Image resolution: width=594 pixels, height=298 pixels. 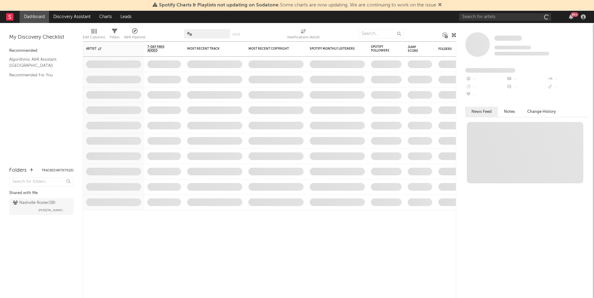 What do you see at coordinates (482, 112) in the screenshot?
I see `button: News Feed` at bounding box center [482, 112].